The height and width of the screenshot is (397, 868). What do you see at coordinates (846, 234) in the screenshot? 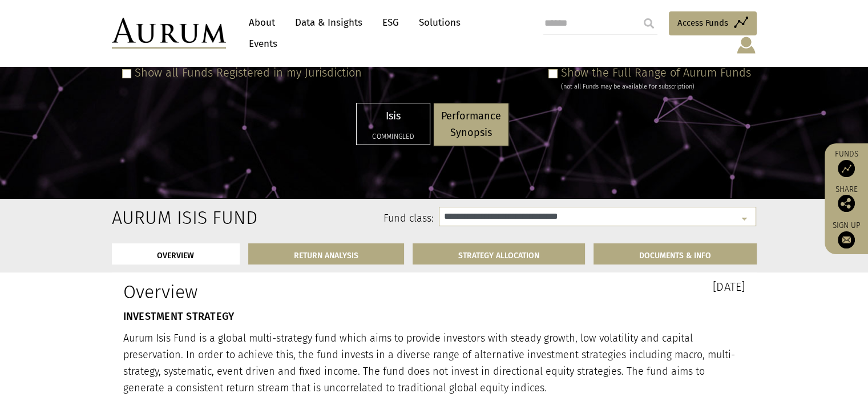
I see `a: Sign up` at bounding box center [846, 234].